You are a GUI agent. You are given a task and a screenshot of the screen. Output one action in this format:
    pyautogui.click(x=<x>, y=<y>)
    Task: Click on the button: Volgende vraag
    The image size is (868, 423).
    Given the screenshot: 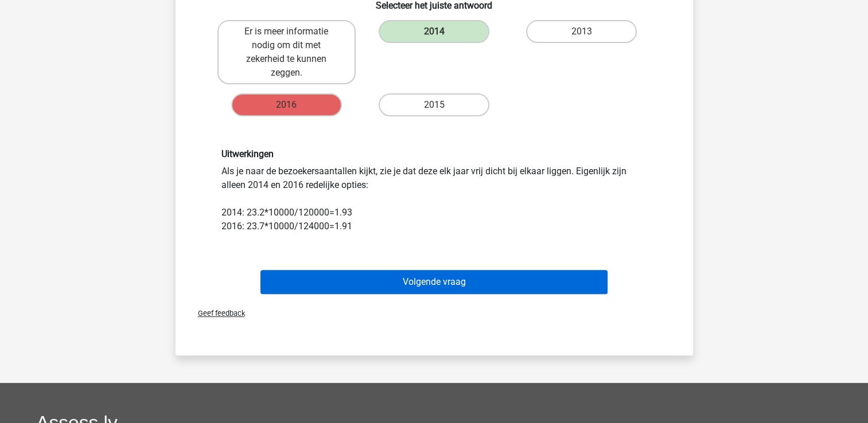 What is the action you would take?
    pyautogui.click(x=434, y=282)
    